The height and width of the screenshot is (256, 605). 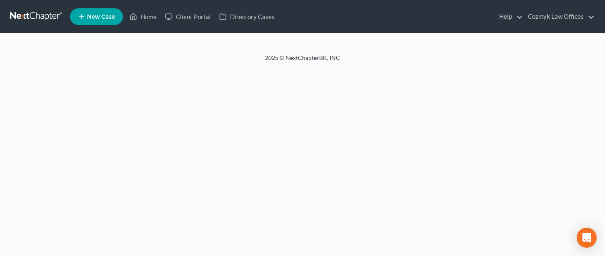 What do you see at coordinates (247, 17) in the screenshot?
I see `a: Directory Cases` at bounding box center [247, 17].